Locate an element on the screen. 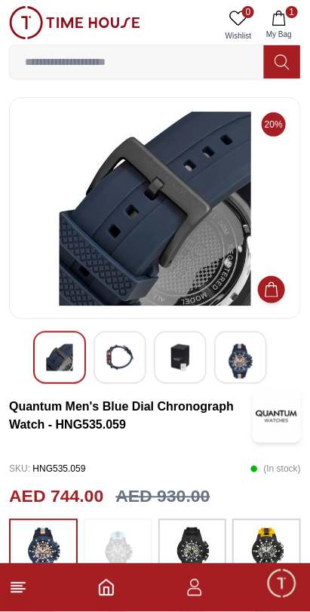 The height and width of the screenshot is (612, 310). h3: Quantum Men's Blue Dial Chronograph Watch - HNG535.059 is located at coordinates (131, 417).